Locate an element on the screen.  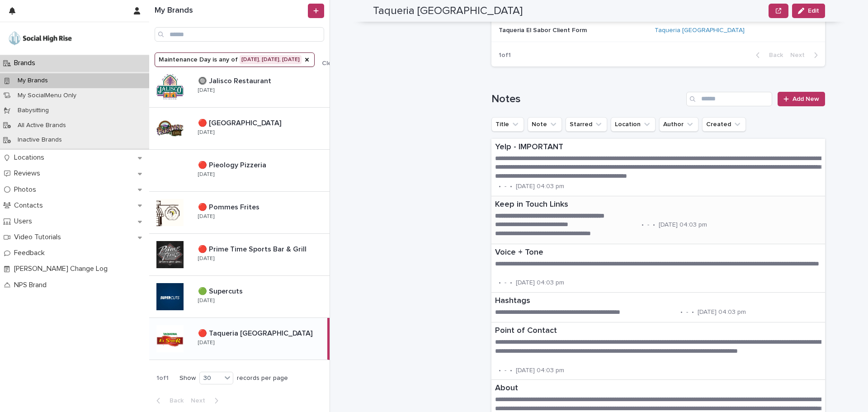
p: Video Tutorials is located at coordinates (39, 237).